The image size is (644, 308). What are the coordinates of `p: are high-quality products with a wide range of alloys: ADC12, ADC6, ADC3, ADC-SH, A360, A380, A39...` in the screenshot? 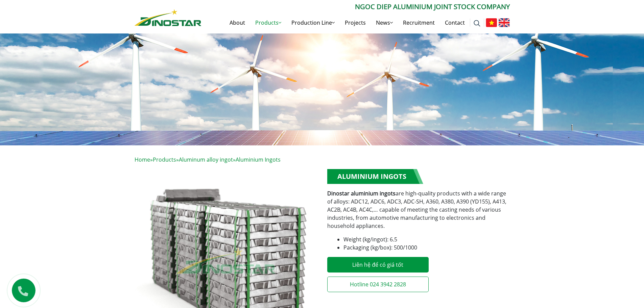 It's located at (418, 210).